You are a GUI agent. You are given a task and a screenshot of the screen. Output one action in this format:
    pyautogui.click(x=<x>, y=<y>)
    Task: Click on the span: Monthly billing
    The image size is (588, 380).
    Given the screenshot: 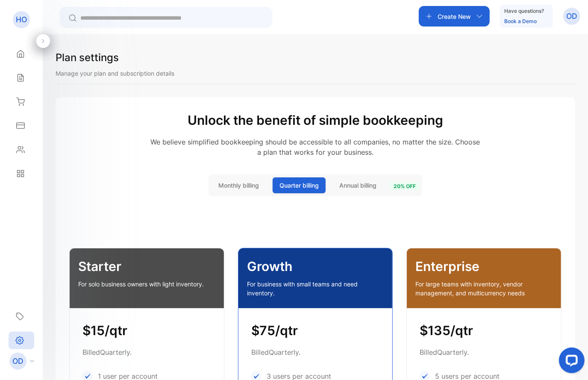 What is the action you would take?
    pyautogui.click(x=238, y=185)
    